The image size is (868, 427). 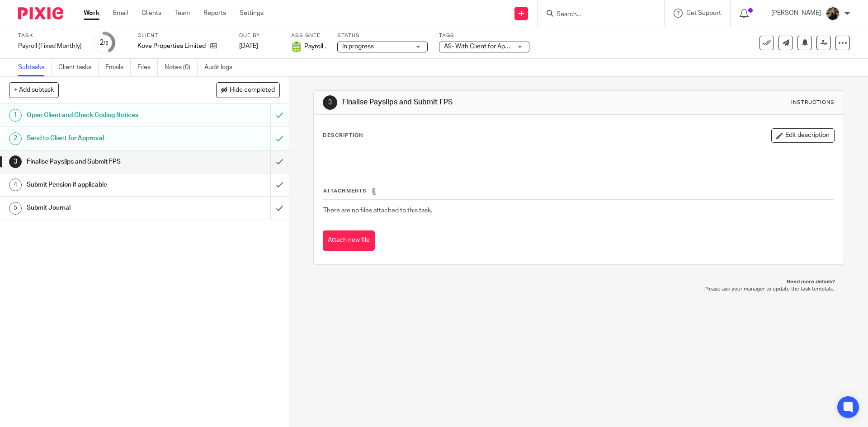 What do you see at coordinates (833, 13) in the screenshot?
I see `img: ACCOUNTING4EVERYTHING-13.jpg` at bounding box center [833, 13].